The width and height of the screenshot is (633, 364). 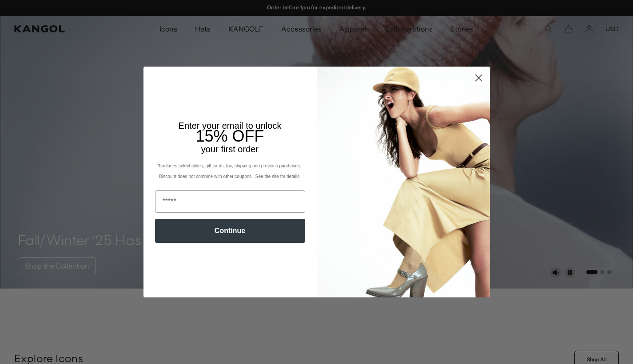 What do you see at coordinates (230, 149) in the screenshot?
I see `span: your first order` at bounding box center [230, 149].